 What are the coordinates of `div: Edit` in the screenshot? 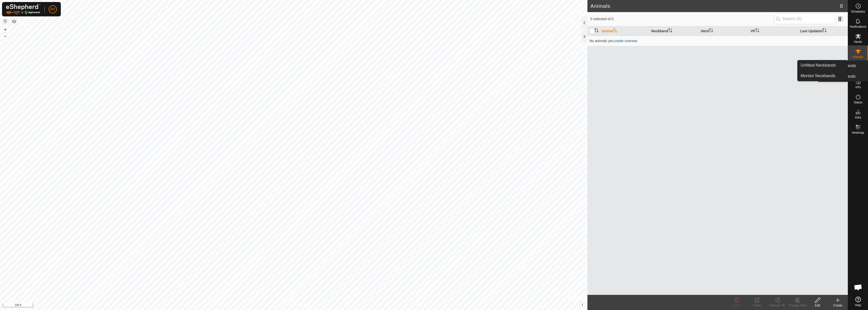 It's located at (818, 305).